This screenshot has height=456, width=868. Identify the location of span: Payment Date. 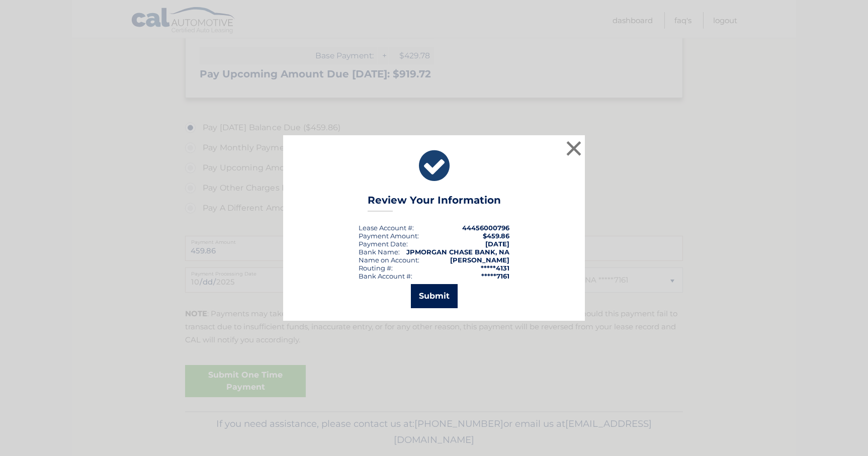
(383, 243).